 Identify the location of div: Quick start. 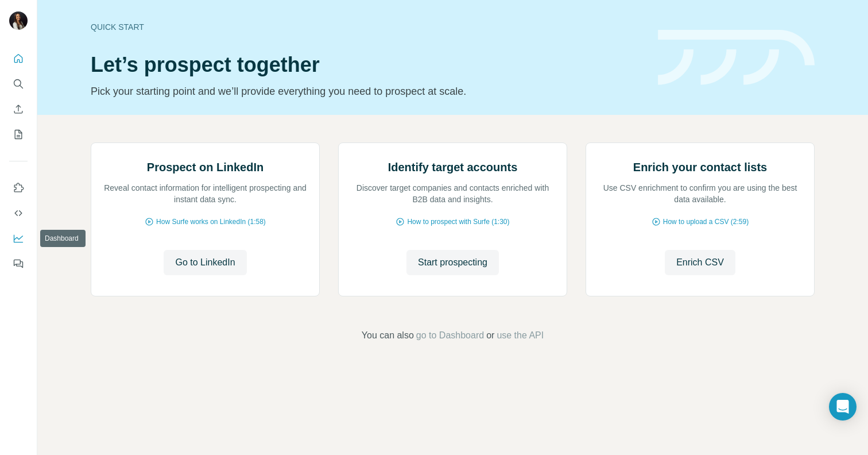
(368, 27).